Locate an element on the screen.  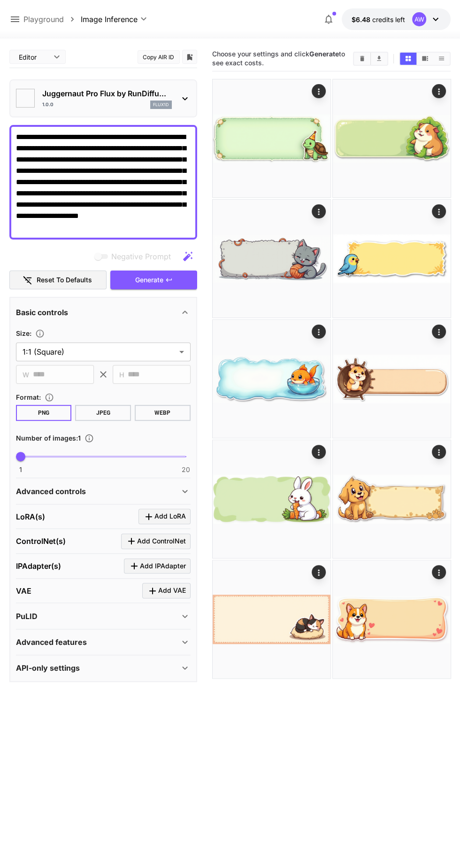
span: Negative Prompt is located at coordinates (141, 256).